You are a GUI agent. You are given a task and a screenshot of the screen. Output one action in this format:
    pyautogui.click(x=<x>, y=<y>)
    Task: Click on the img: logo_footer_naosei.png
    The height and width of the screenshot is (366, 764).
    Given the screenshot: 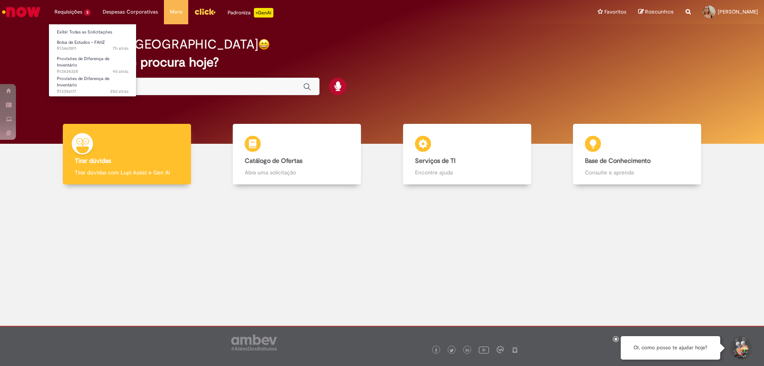 What is the action you would take?
    pyautogui.click(x=515, y=349)
    